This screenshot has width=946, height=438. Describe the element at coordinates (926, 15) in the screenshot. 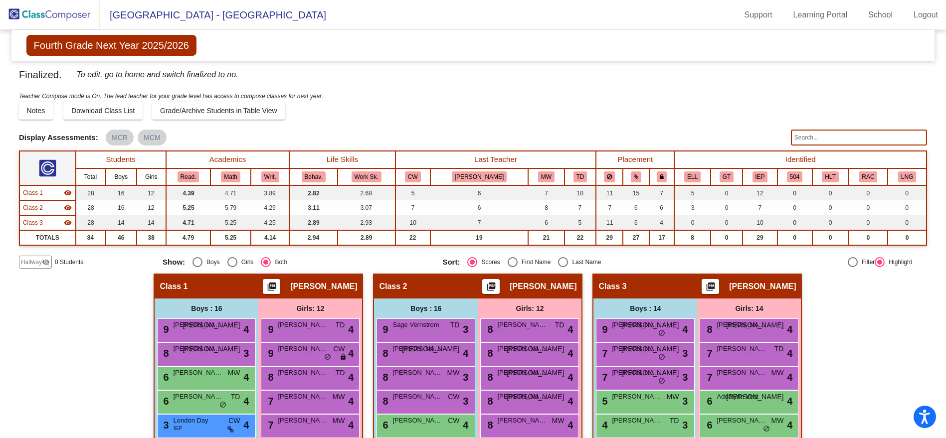

I see `a: Logout` at that location.